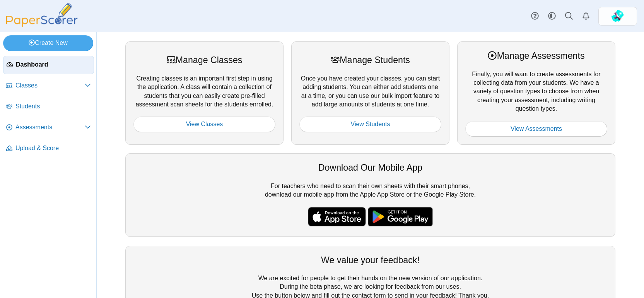 The height and width of the screenshot is (298, 644). What do you see at coordinates (49, 128) in the screenshot?
I see `a: Assessments` at bounding box center [49, 128].